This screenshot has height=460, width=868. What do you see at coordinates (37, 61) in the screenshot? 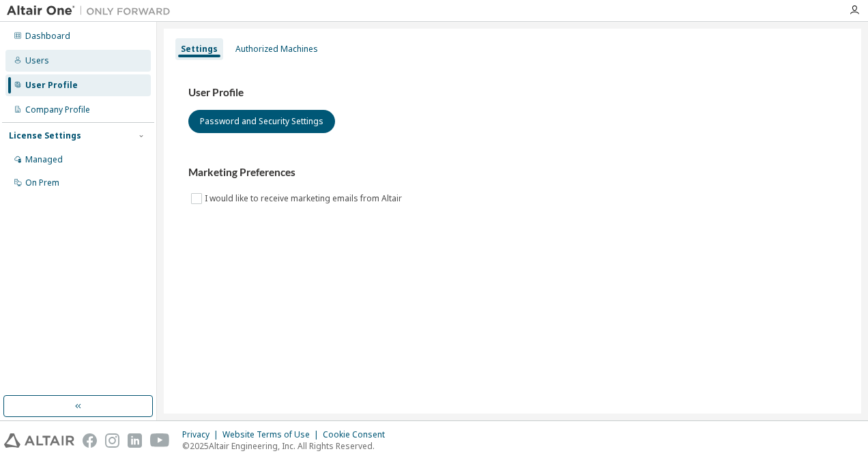
I see `div: Users` at bounding box center [37, 61].